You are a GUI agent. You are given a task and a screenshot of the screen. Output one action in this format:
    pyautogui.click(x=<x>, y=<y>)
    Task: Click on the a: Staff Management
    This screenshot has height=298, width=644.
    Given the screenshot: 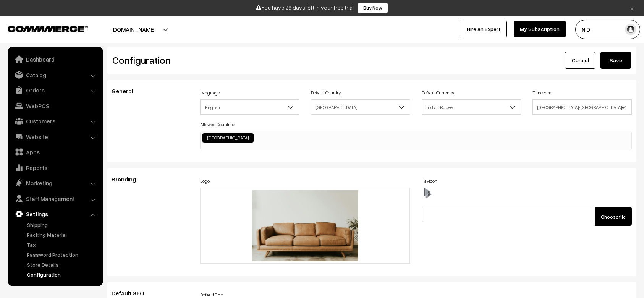 What is the action you would take?
    pyautogui.click(x=55, y=199)
    